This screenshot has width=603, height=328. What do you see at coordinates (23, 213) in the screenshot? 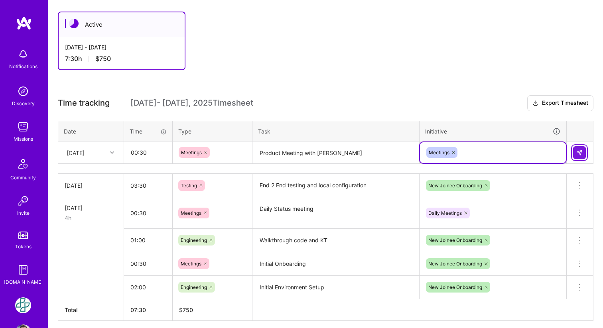
I see `div: Invite` at bounding box center [23, 213].